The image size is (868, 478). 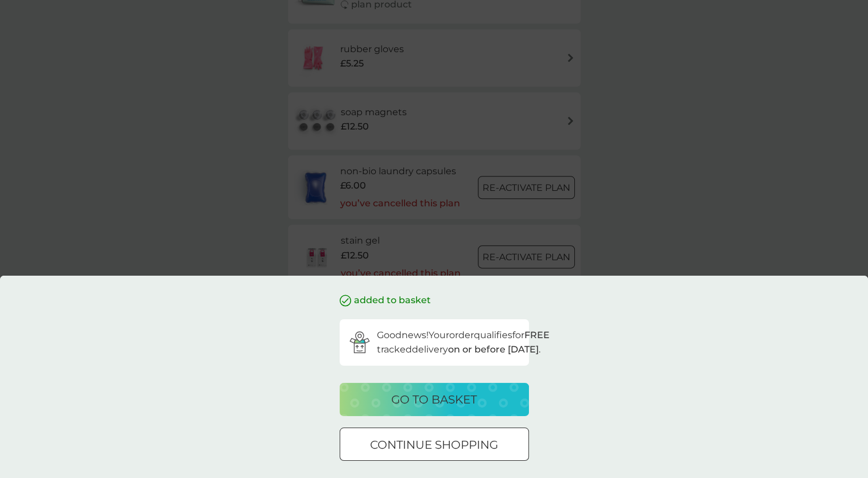 What do you see at coordinates (537, 335) in the screenshot?
I see `strong: FREE` at bounding box center [537, 335].